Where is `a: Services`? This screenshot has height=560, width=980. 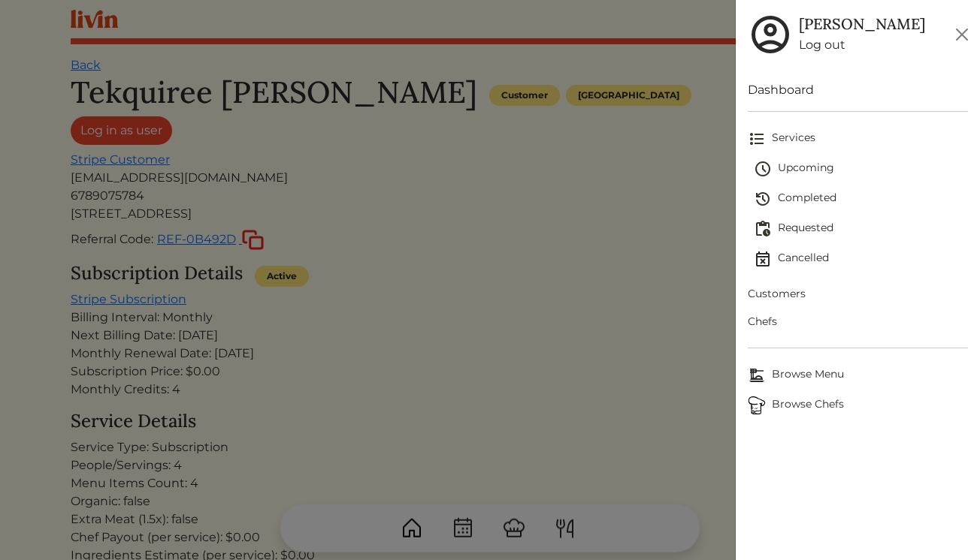
a: Services is located at coordinates (858, 139).